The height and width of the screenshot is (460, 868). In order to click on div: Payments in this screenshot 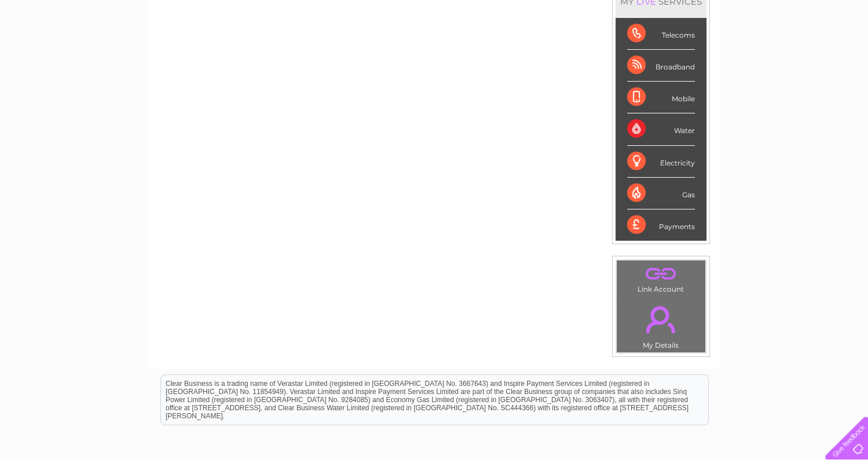, I will do `click(660, 225)`.